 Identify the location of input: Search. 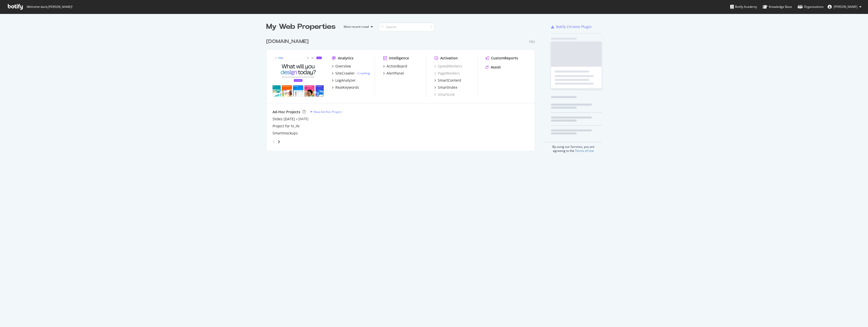
(407, 27).